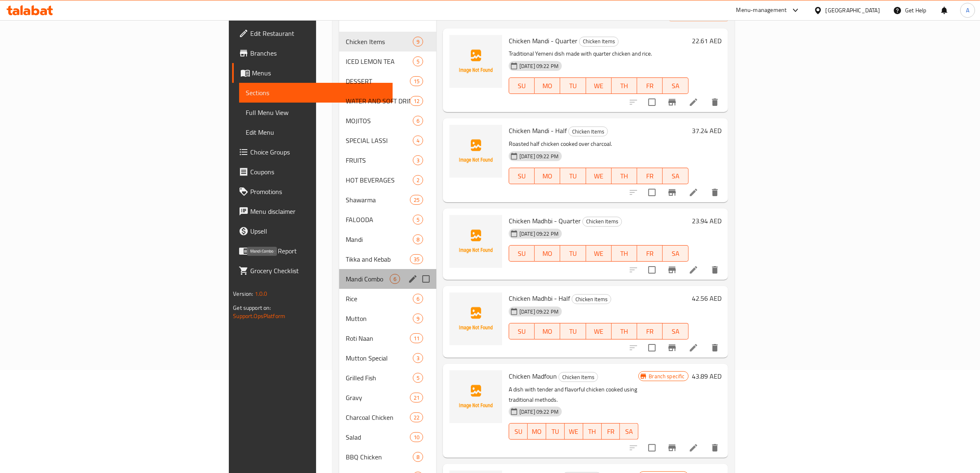  Describe the element at coordinates (676, 85) in the screenshot. I see `span: SA` at that location.